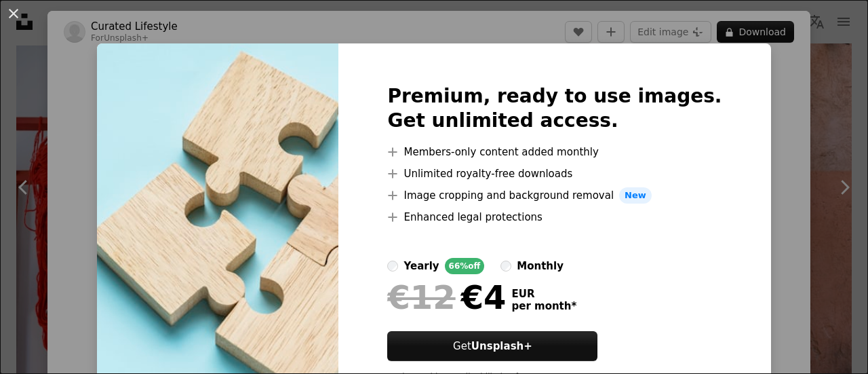  What do you see at coordinates (635, 196) in the screenshot?
I see `span: New` at bounding box center [635, 196].